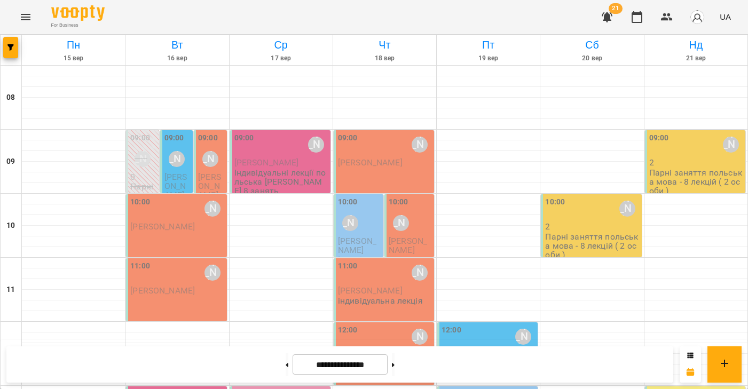 The width and height of the screenshot is (748, 389). Describe the element at coordinates (488, 45) in the screenshot. I see `h6: Пт` at that location.